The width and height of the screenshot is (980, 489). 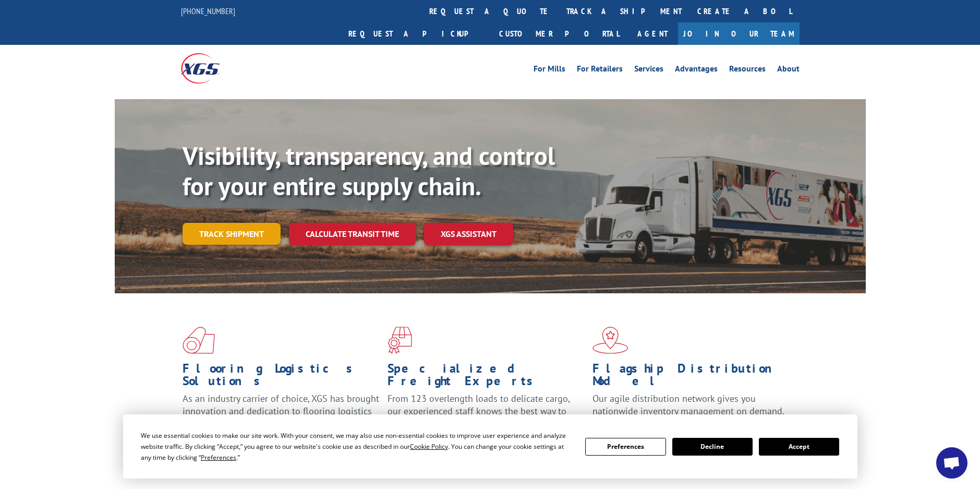 I want to click on img: xgs-icon-flagship-distribution-model-red, so click(x=610, y=340).